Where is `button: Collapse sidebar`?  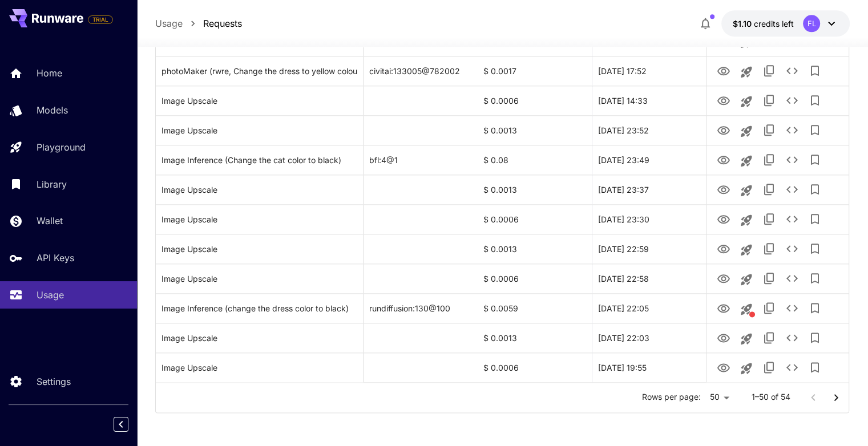
button: Collapse sidebar is located at coordinates (121, 424).